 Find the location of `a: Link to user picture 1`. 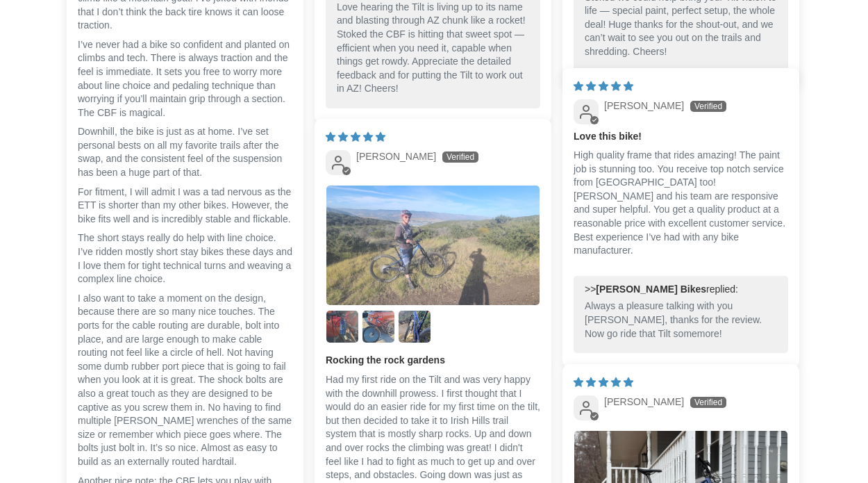

a: Link to user picture 1 is located at coordinates (433, 245).